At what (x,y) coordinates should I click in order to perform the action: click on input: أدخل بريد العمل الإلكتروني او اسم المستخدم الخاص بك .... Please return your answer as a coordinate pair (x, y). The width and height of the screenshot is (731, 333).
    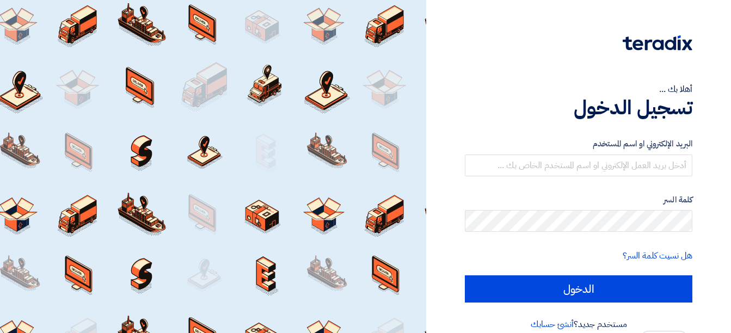
    Looking at the image, I should click on (578, 165).